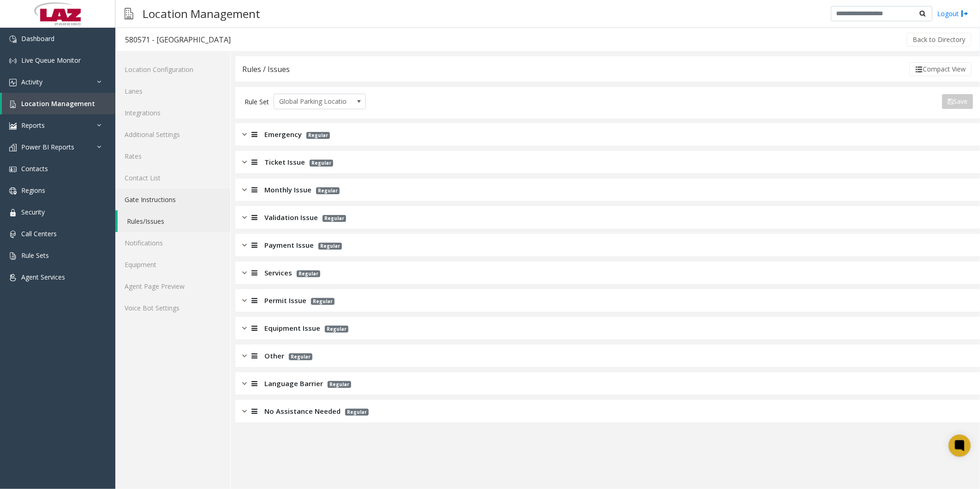 The width and height of the screenshot is (980, 489). I want to click on span: Activity, so click(32, 82).